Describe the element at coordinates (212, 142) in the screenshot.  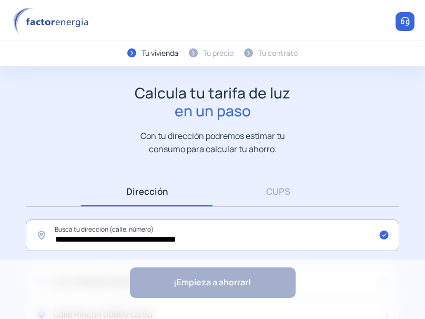
I see `p: Con tu dirección podremos estimar tu consumo para calcular tu ahorro.` at that location.